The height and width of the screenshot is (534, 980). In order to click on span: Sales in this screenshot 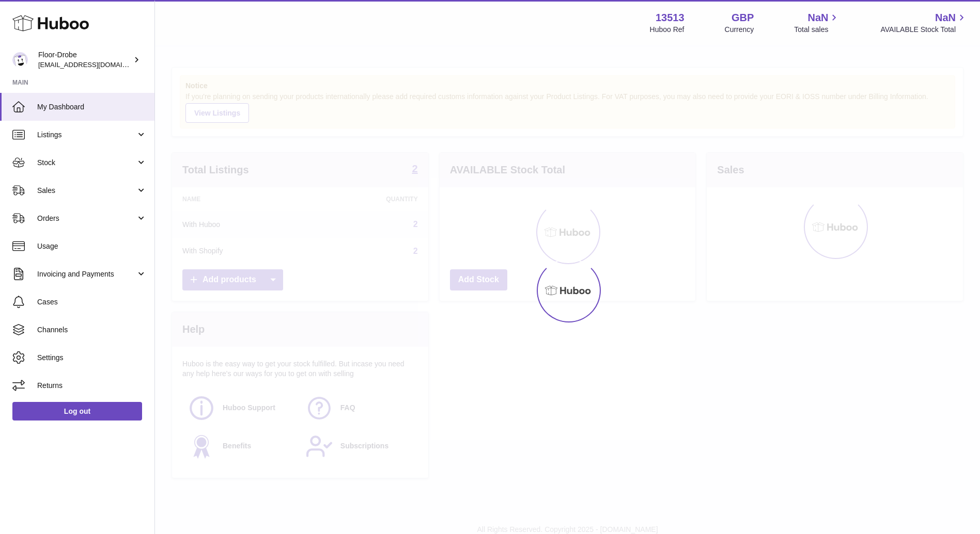, I will do `click(86, 190)`.